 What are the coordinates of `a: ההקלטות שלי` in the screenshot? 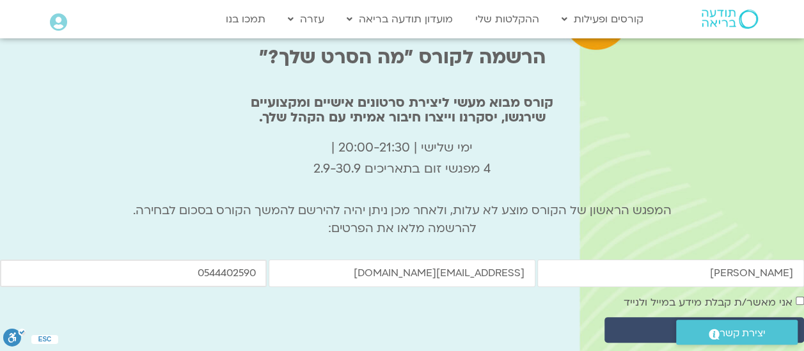 It's located at (507, 19).